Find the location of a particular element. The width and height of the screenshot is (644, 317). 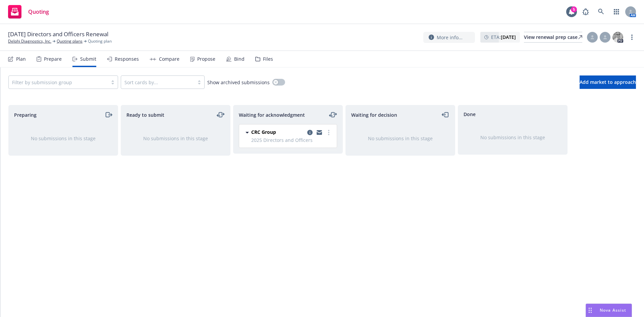

span: Preparing is located at coordinates (25, 115).